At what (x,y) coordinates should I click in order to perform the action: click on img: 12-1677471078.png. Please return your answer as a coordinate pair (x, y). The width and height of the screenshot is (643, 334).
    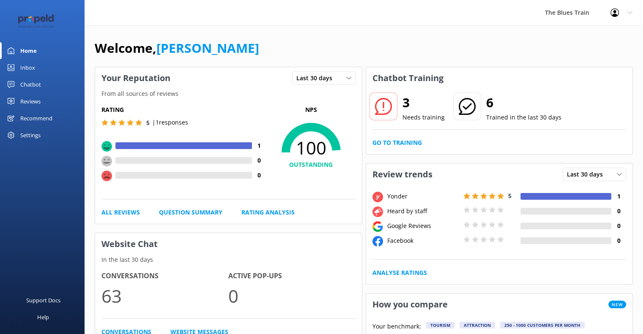
    Looking at the image, I should click on (37, 21).